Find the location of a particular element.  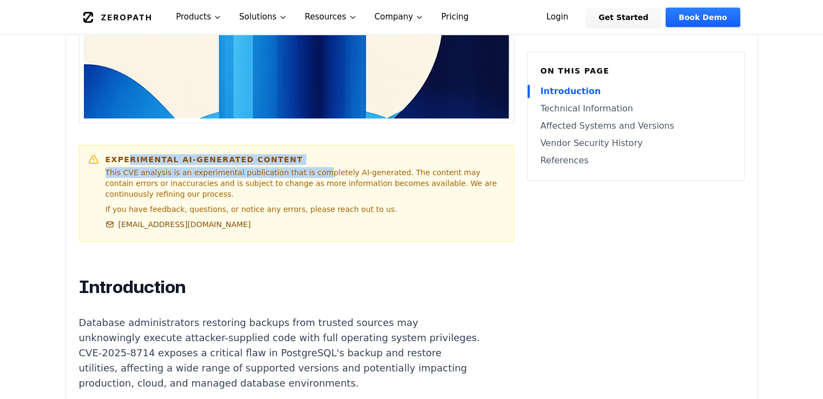

h6: On this page is located at coordinates (636, 71).